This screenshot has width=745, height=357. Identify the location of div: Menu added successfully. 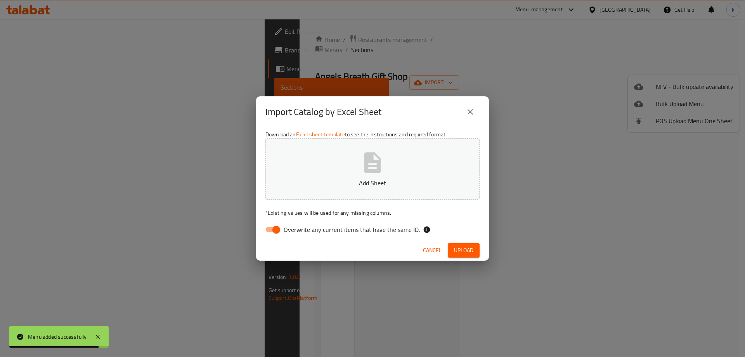
(57, 336).